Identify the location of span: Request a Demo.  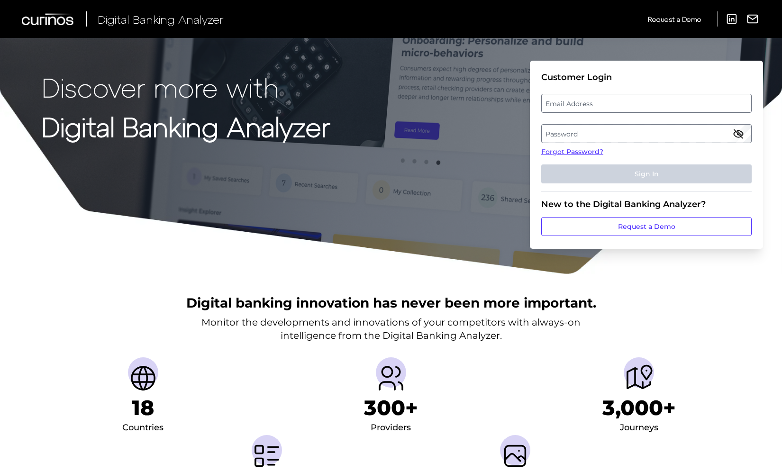
(675, 19).